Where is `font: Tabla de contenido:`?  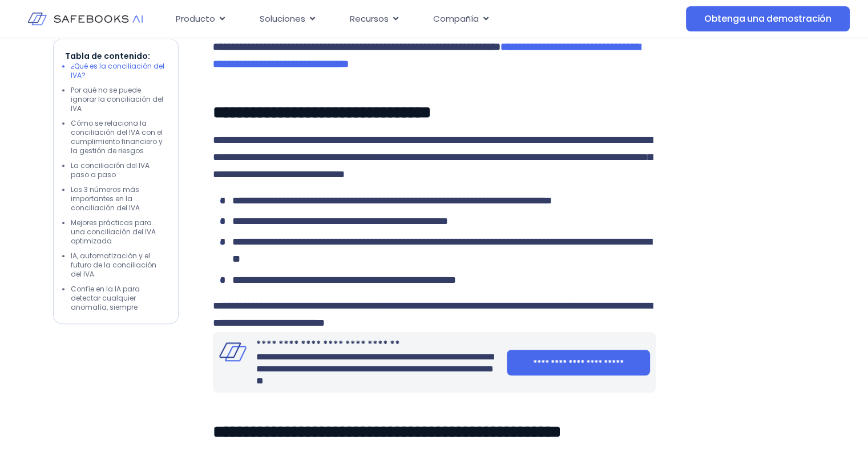 font: Tabla de contenido: is located at coordinates (107, 56).